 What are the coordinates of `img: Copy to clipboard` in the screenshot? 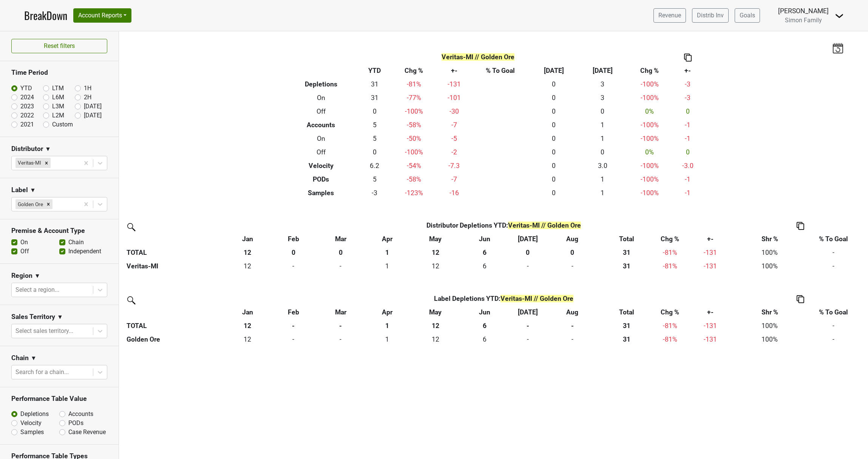 It's located at (687, 58).